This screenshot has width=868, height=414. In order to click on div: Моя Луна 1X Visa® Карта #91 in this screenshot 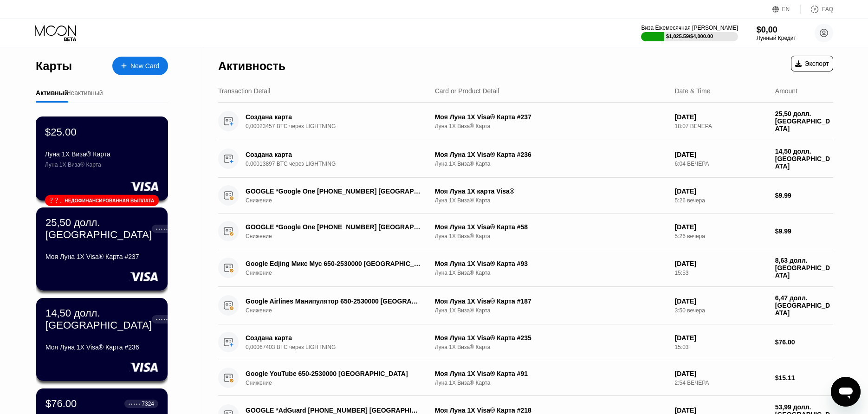, I will do `click(551, 374)`.